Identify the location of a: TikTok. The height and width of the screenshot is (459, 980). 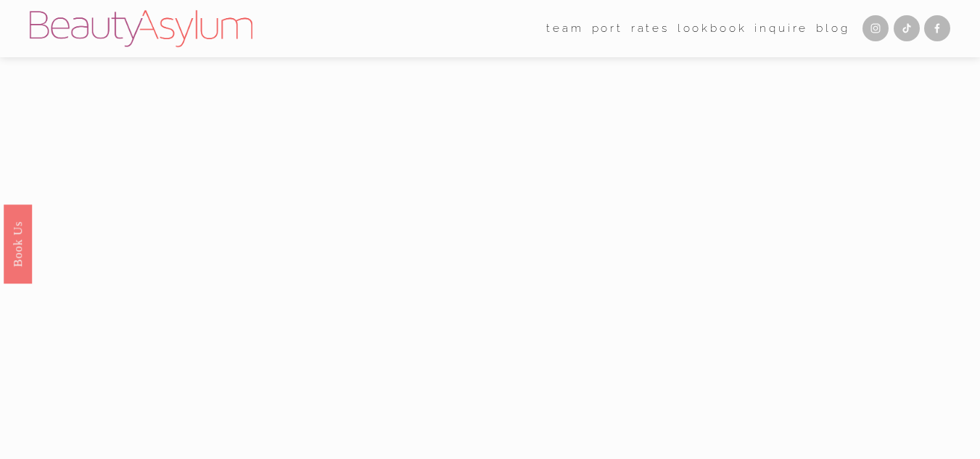
(907, 29).